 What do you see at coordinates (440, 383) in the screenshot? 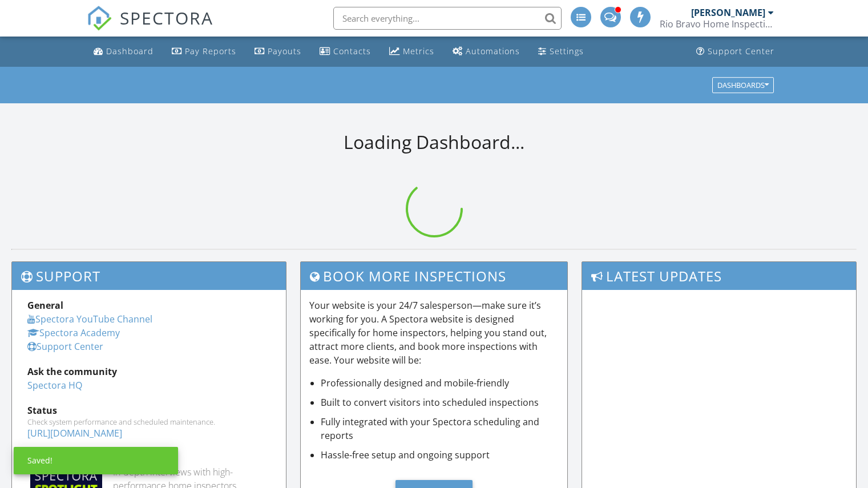
I see `li: Professionally designed and mobile-friendly` at bounding box center [440, 383].